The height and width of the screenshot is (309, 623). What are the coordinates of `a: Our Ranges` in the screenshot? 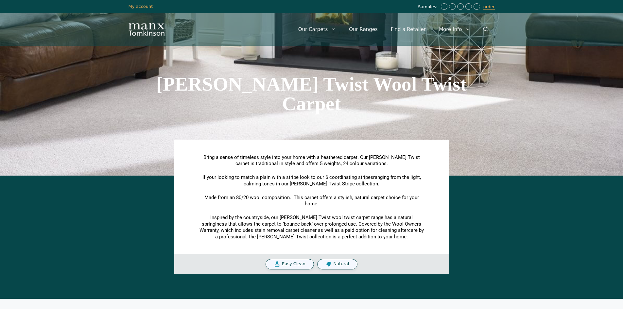 It's located at (364, 29).